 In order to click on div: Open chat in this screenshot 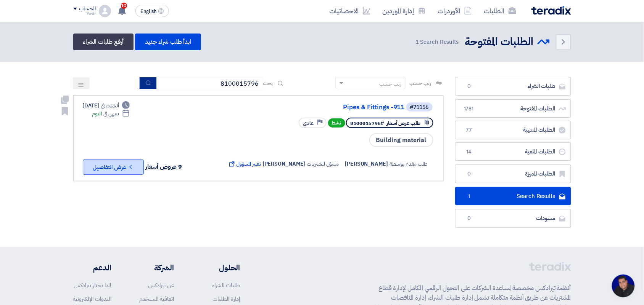, I will do `click(623, 286)`.